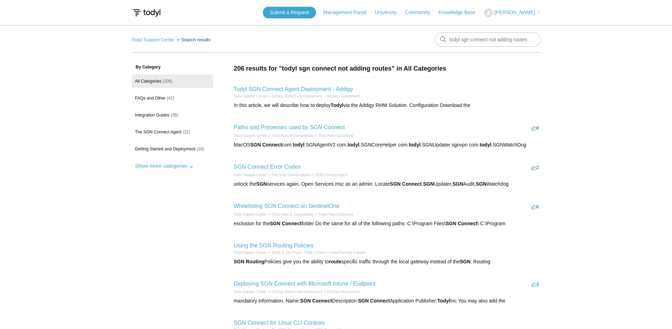  Describe the element at coordinates (290, 135) in the screenshot. I see `li: Third Party & Compatibility` at that location.